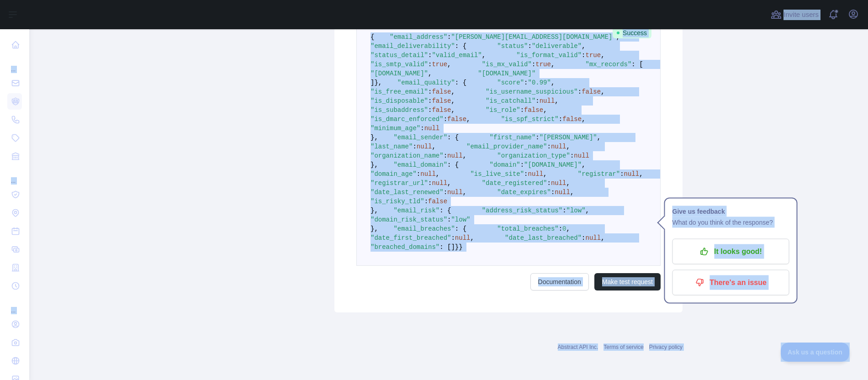 The width and height of the screenshot is (868, 380). What do you see at coordinates (731, 283) in the screenshot?
I see `button: There's an issue` at bounding box center [731, 283].